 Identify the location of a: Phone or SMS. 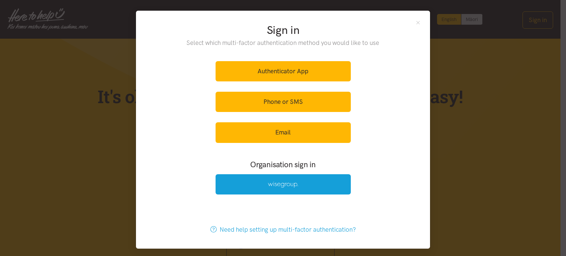
(283, 102).